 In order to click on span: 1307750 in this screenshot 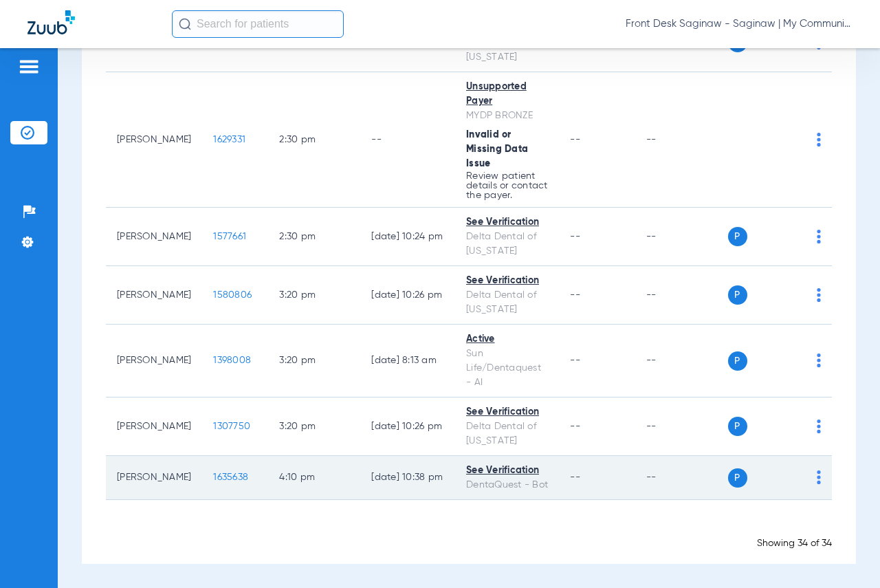, I will do `click(232, 426)`.